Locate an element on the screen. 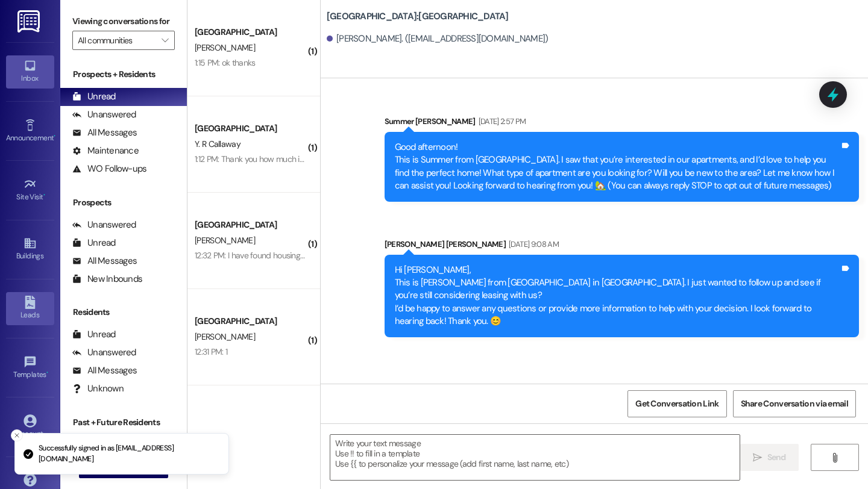  img: ResiDesk Logo is located at coordinates (30, 21).